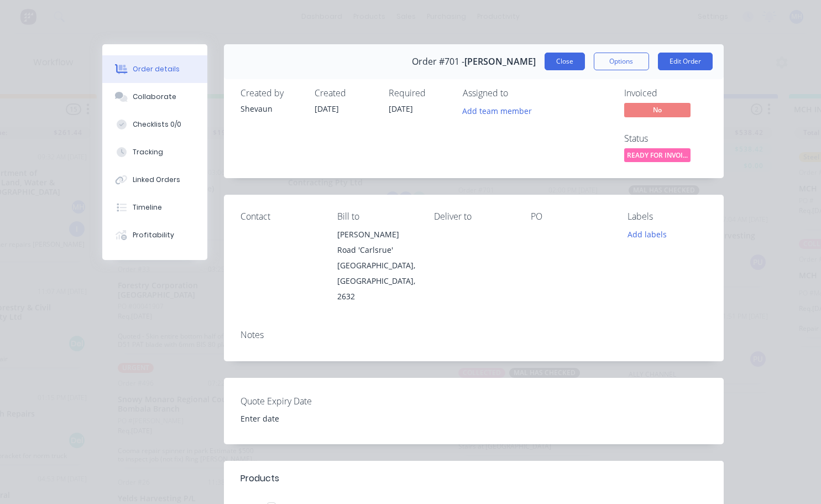  Describe the element at coordinates (157, 180) in the screenshot. I see `div: Linked Orders` at that location.